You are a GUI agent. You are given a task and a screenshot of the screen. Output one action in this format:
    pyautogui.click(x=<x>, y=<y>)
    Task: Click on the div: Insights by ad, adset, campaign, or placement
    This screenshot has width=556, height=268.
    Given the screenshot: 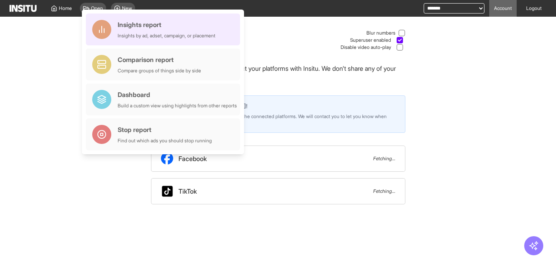 What is the action you would take?
    pyautogui.click(x=166, y=36)
    